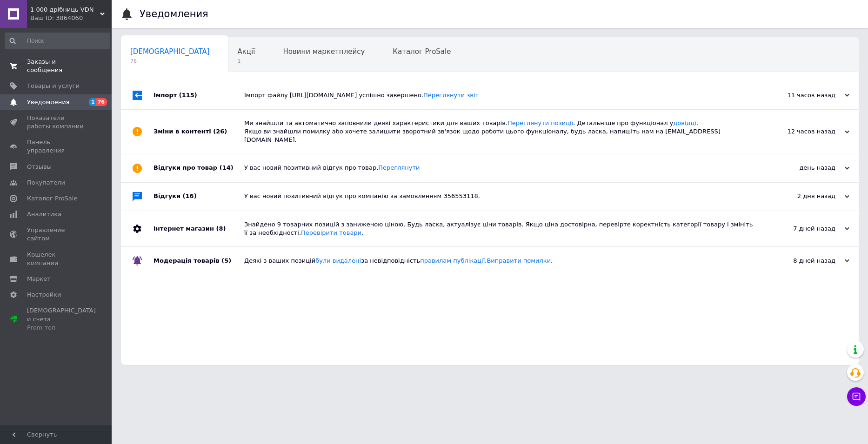  What do you see at coordinates (803, 96) in the screenshot?
I see `div: 11 часов назад` at bounding box center [803, 96].